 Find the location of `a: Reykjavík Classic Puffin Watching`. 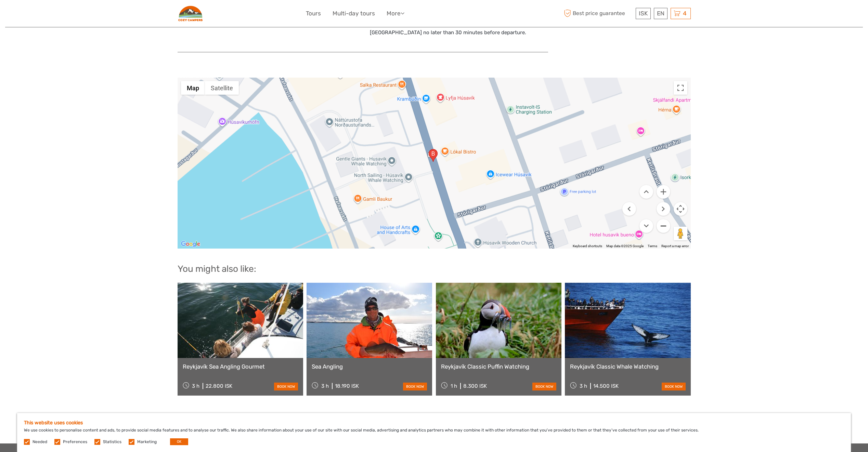

a: Reykjavík Classic Puffin Watching is located at coordinates (498, 367).